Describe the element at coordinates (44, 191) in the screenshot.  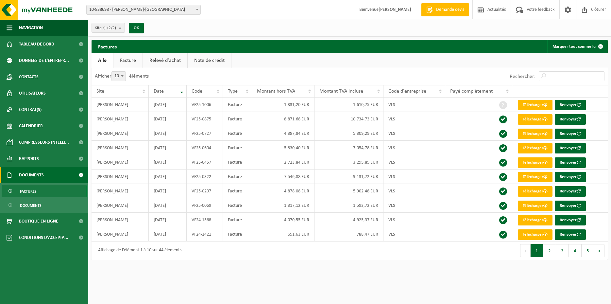
I see `a: Factures` at that location.